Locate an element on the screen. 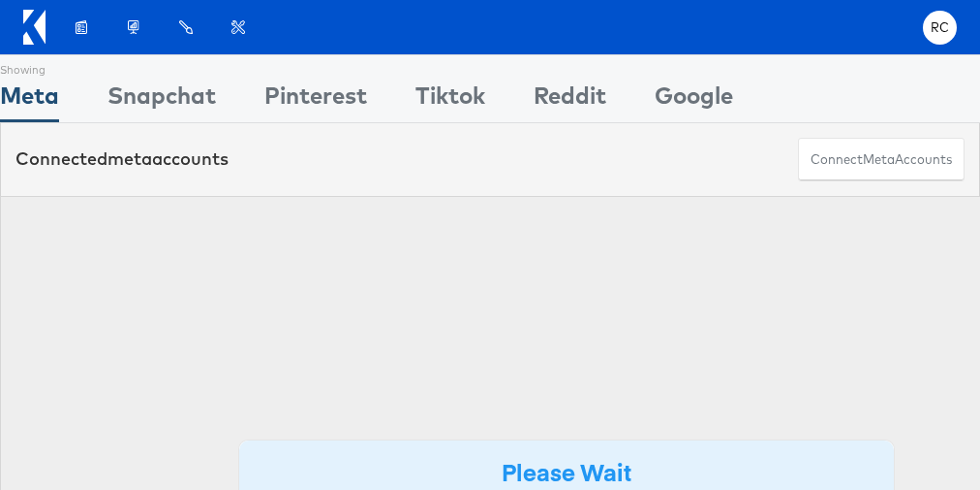 Image resolution: width=980 pixels, height=490 pixels. span: RC is located at coordinates (940, 27).